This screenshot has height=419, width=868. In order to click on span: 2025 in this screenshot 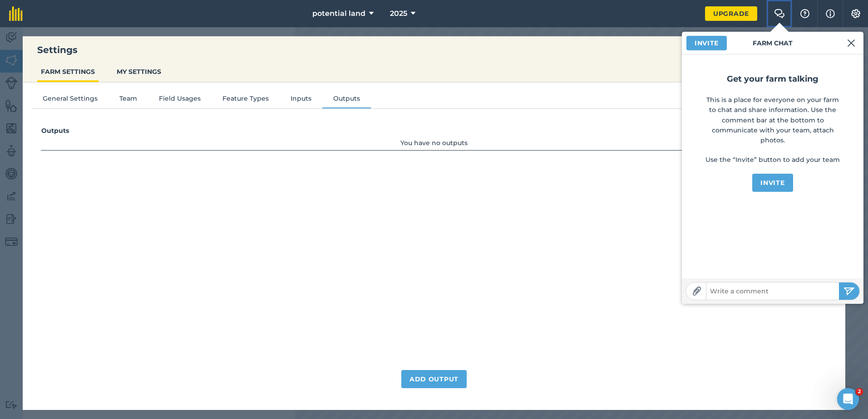, I will do `click(399, 13)`.